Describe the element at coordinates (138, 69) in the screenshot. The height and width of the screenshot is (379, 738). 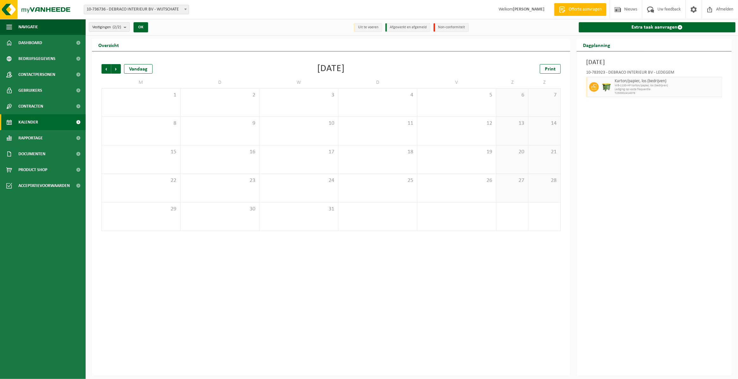
I see `div: Vandaag` at that location.